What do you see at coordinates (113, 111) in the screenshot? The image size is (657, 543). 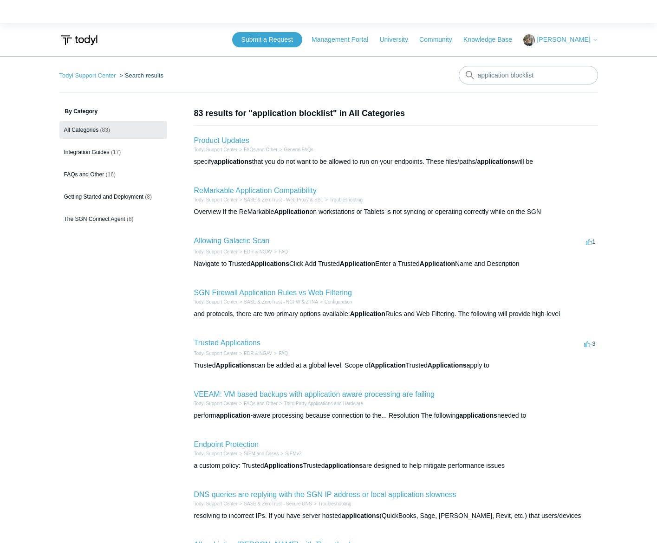 I see `h3: By Category` at bounding box center [113, 111].